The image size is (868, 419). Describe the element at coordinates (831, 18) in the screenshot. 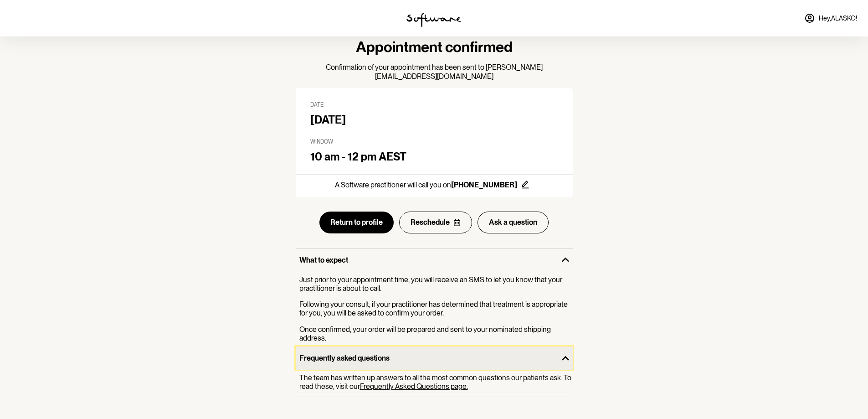

I see `a: Hey,ALASKO!` at that location.